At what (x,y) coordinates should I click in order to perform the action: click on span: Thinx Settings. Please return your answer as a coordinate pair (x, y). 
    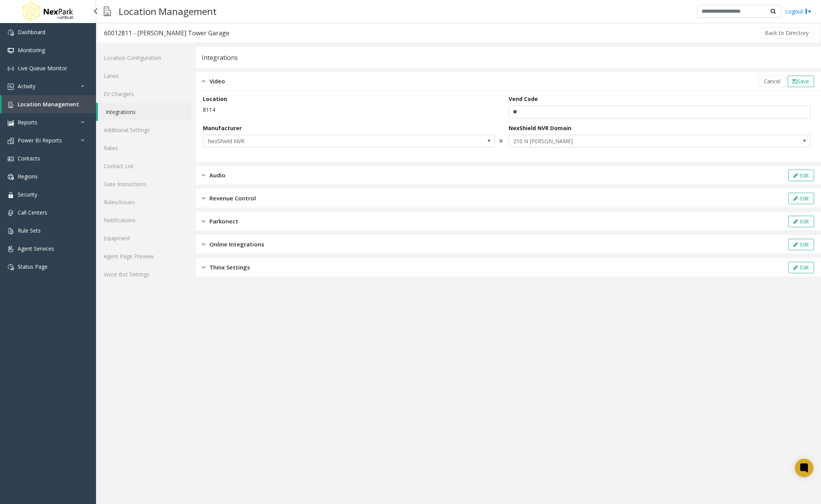
    Looking at the image, I should click on (230, 267).